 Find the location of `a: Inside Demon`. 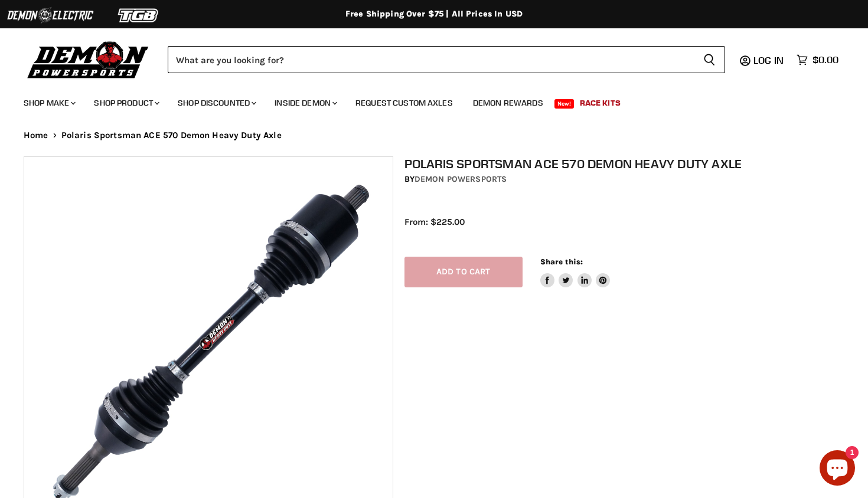

a: Inside Demon is located at coordinates (305, 103).